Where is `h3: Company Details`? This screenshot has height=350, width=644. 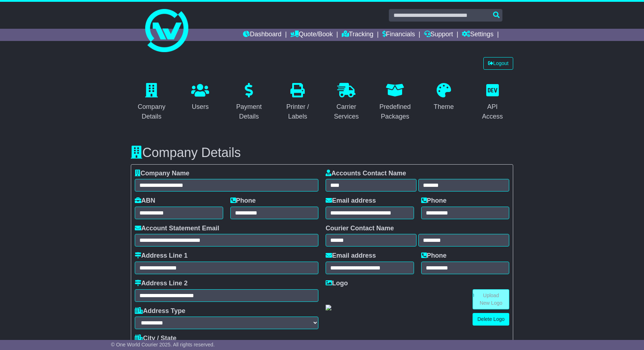
h3: Company Details is located at coordinates (322, 153).